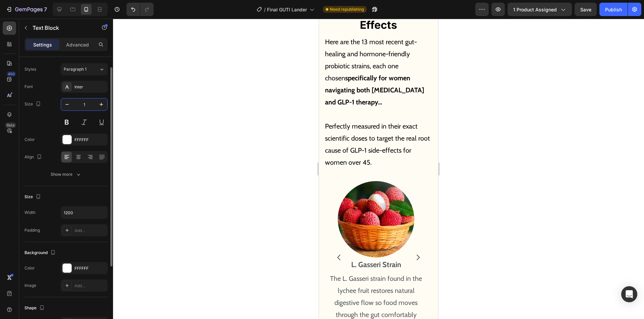 Image resolution: width=644 pixels, height=319 pixels. What do you see at coordinates (84, 213) in the screenshot?
I see `input: Auto` at bounding box center [84, 213].